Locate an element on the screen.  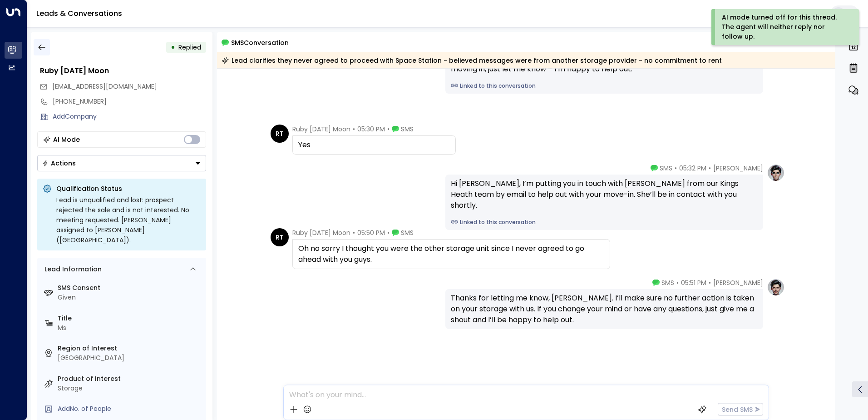
div: Storage is located at coordinates (130, 388).